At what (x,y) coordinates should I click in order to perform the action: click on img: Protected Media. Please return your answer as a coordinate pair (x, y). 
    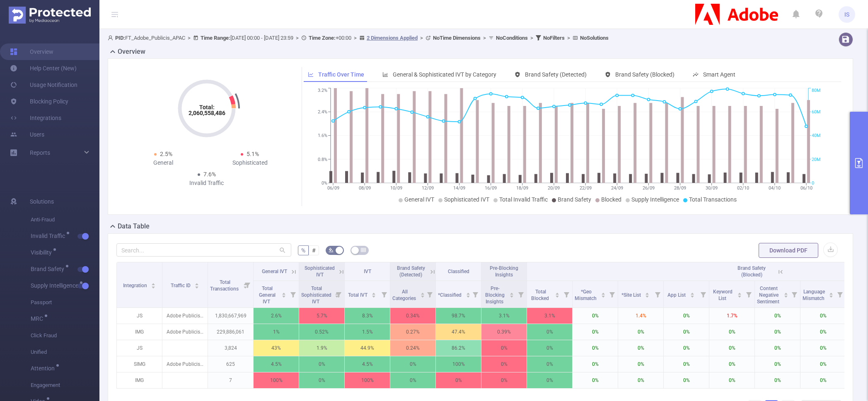
    Looking at the image, I should click on (50, 15).